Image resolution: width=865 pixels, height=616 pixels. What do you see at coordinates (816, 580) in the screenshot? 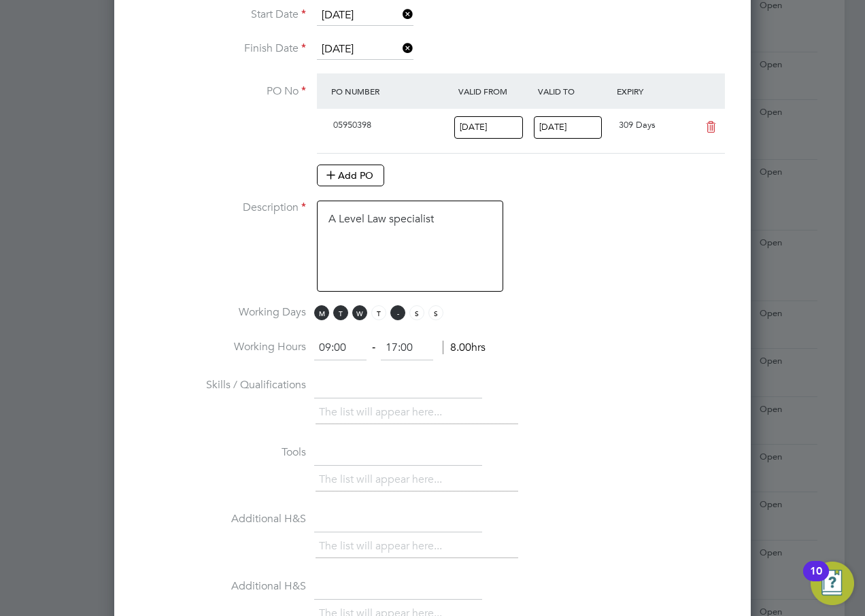
I see `div: 10` at bounding box center [816, 580].